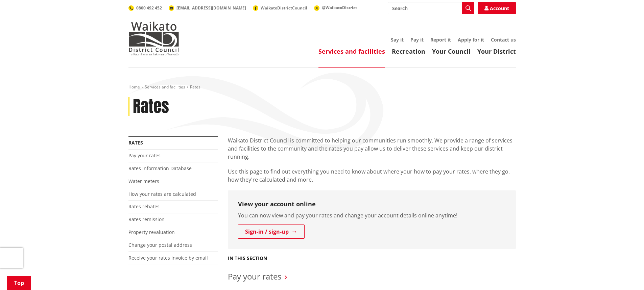 This screenshot has height=290, width=644. What do you see at coordinates (284, 8) in the screenshot?
I see `span: WaikatoDistrictCouncil` at bounding box center [284, 8].